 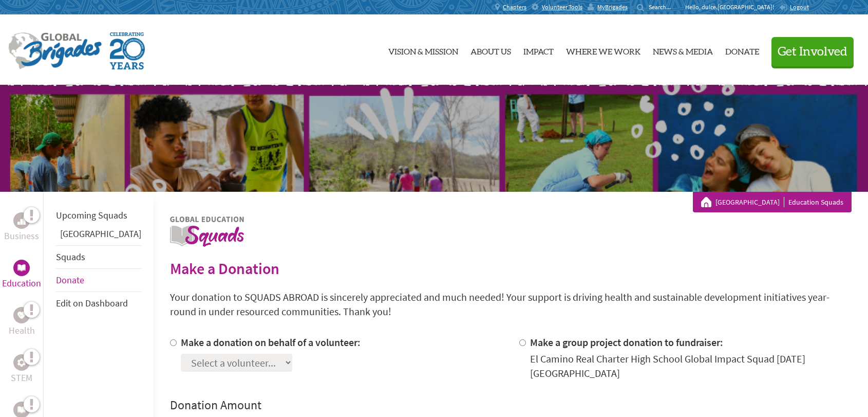 What do you see at coordinates (92, 303) in the screenshot?
I see `a: Edit on Dashboard` at bounding box center [92, 303].